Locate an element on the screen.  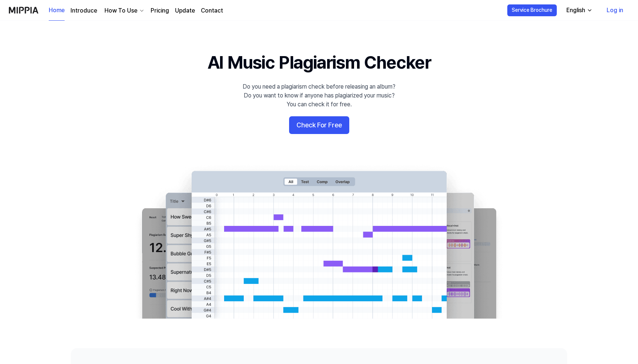
a: Contact is located at coordinates (212, 11).